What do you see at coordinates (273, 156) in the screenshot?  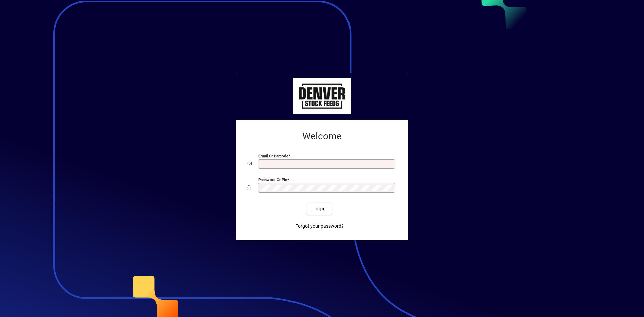 I see `mat-label: Email or Barcode` at bounding box center [273, 156].